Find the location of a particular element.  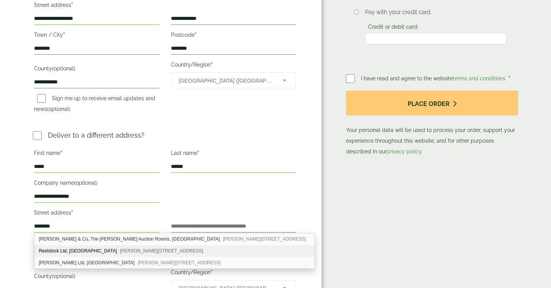

label: Company name is located at coordinates (96, 184).